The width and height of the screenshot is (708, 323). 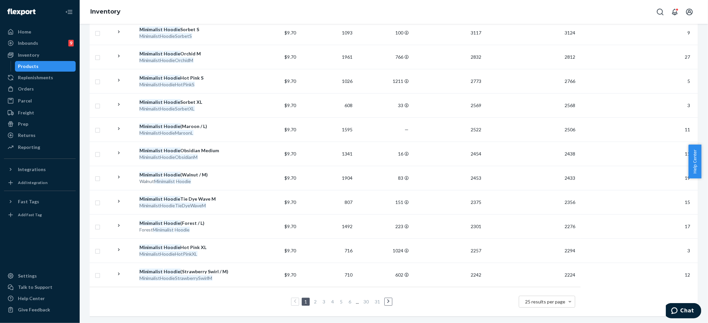 I want to click on span: 2766, so click(x=570, y=81).